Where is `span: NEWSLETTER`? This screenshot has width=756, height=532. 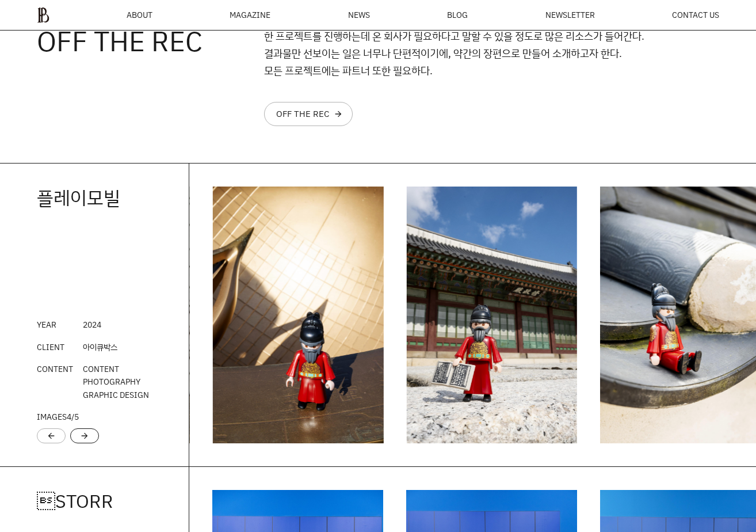
span: NEWSLETTER is located at coordinates (571, 15).